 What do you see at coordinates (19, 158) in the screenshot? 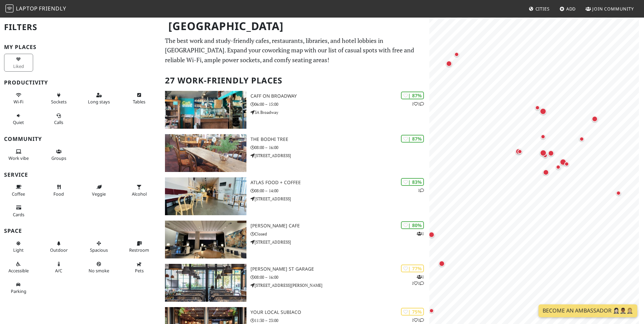
I see `span: People working` at bounding box center [19, 158].